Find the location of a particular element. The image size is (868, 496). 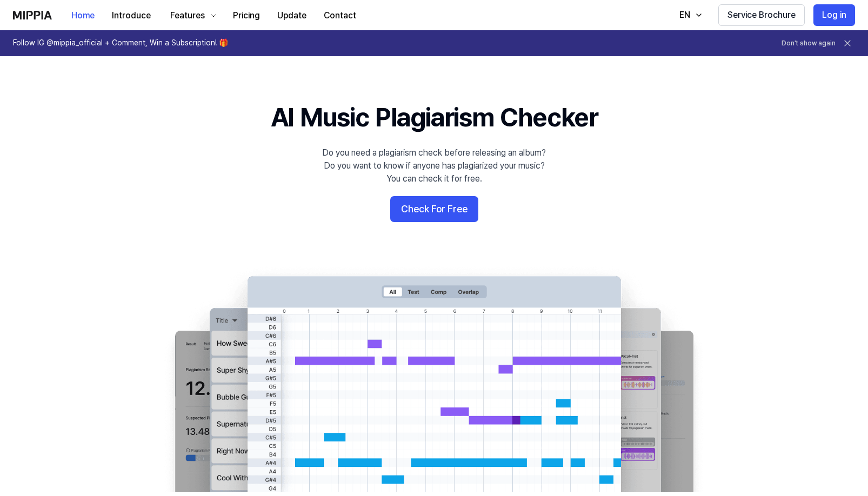

img: main Image is located at coordinates (434, 379).